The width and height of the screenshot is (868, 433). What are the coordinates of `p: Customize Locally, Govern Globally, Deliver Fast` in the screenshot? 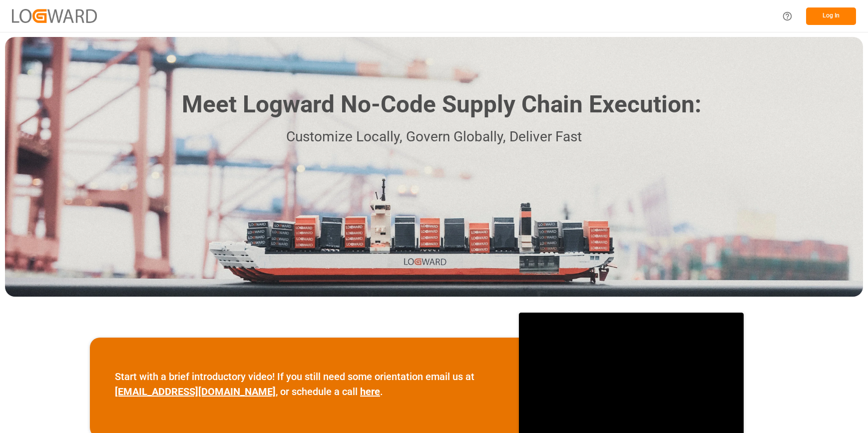 It's located at (434, 137).